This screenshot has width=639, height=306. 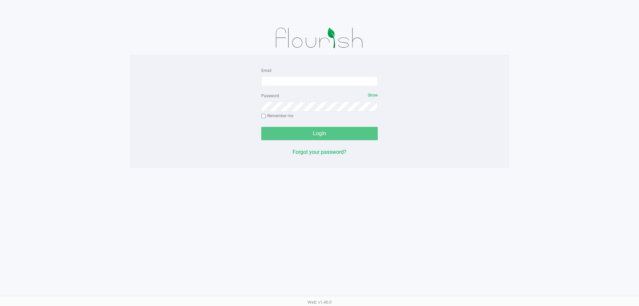 What do you see at coordinates (320, 302) in the screenshot?
I see `span: Web: v1.40.0` at bounding box center [320, 302].